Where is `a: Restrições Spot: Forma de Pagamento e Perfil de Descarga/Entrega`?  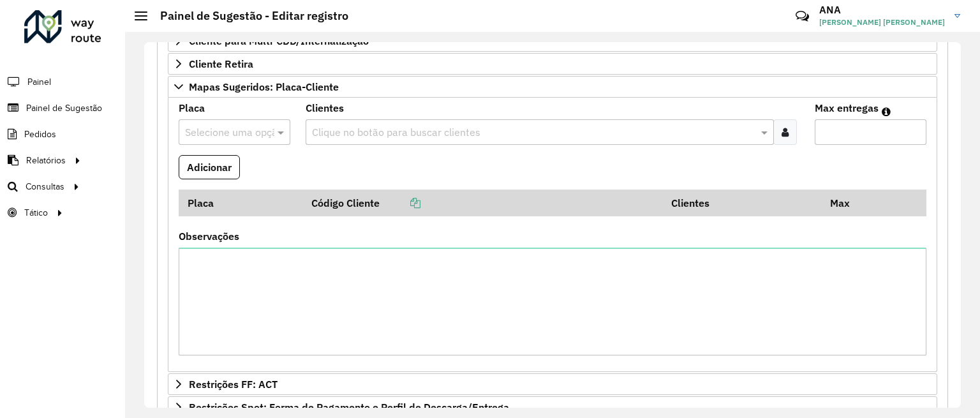
a: Restrições Spot: Forma de Pagamento e Perfil de Descarga/Entrega is located at coordinates (553, 407).